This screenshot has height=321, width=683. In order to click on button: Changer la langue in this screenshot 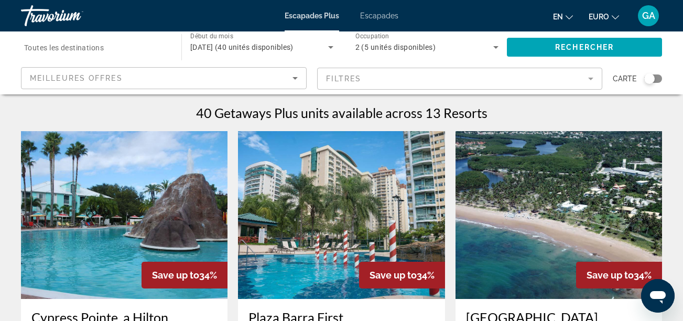, I will do `click(563, 16)`.